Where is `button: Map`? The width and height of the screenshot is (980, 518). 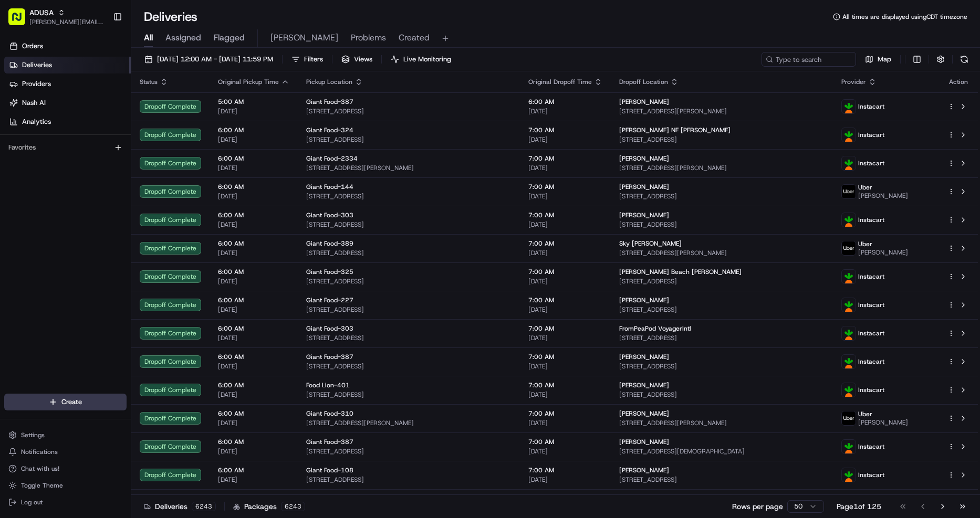
button: Map is located at coordinates (878, 59).